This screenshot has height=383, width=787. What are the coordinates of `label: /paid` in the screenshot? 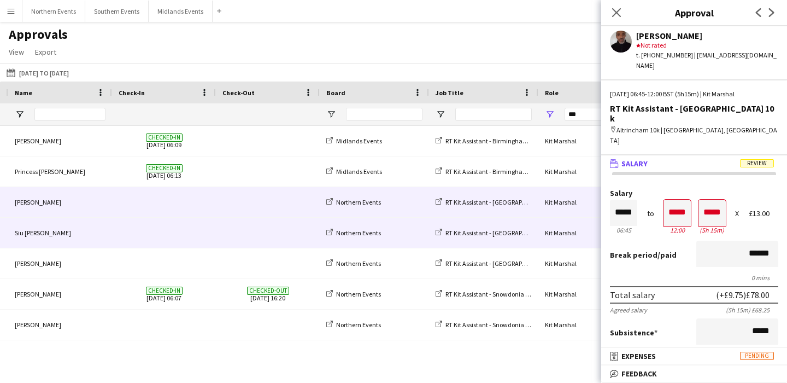 It's located at (643, 255).